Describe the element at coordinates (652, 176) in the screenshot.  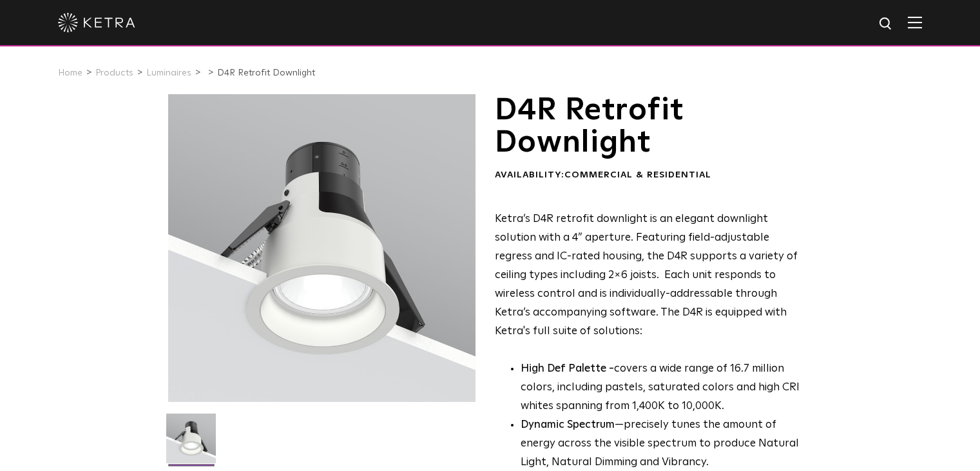
I see `div: Availability:` at that location.